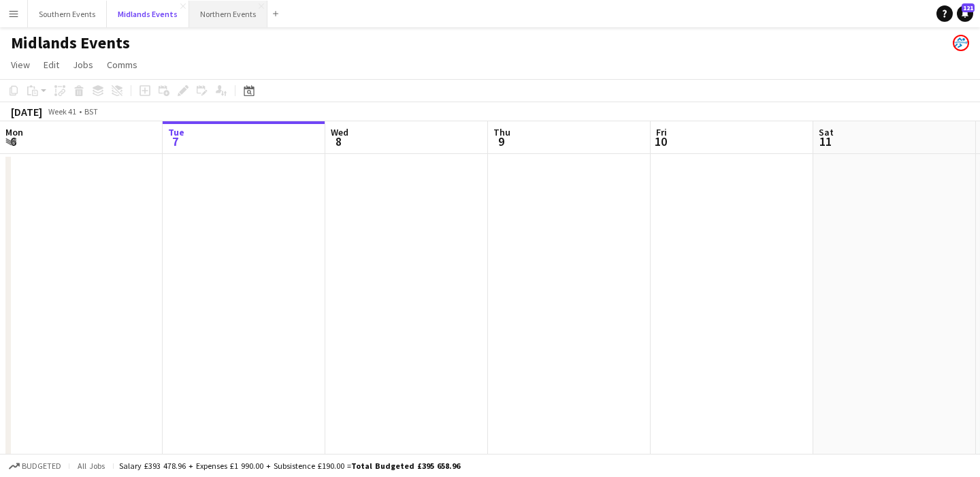 This screenshot has width=980, height=477. What do you see at coordinates (42, 466) in the screenshot?
I see `span: Budgeted` at bounding box center [42, 466].